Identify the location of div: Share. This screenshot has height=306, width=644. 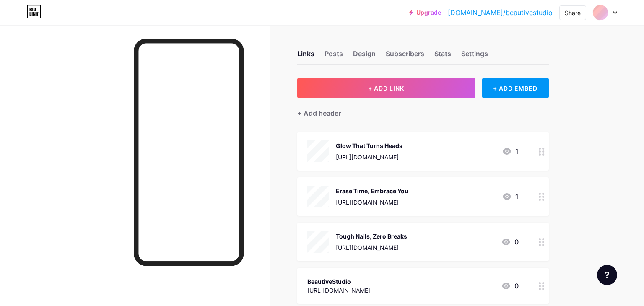
(573, 12).